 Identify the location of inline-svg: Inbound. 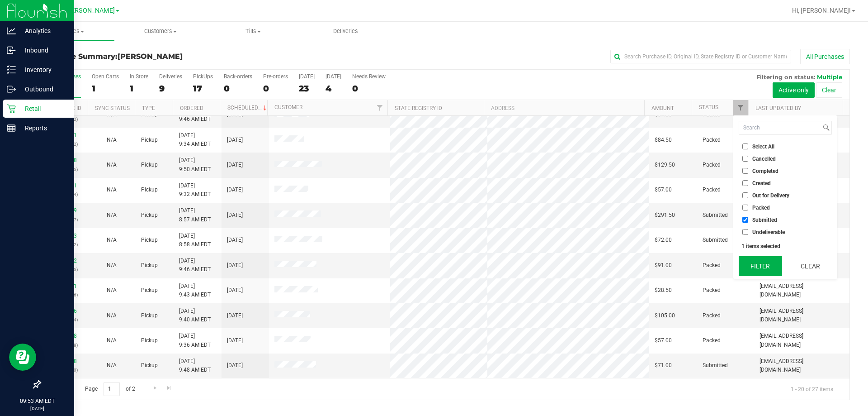
(12, 50).